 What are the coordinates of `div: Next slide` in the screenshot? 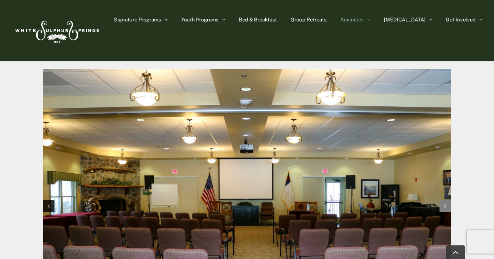 It's located at (445, 206).